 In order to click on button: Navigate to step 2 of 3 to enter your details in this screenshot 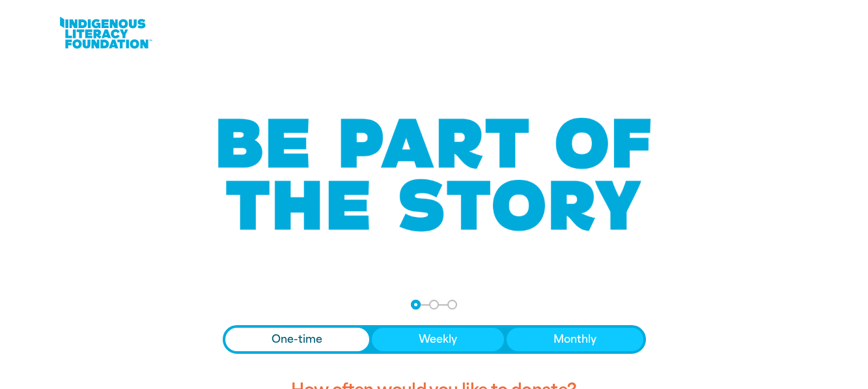, I will do `click(434, 305)`.